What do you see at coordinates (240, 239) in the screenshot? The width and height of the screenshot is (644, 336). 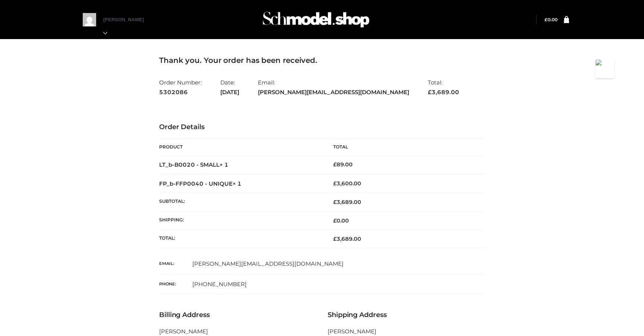 I see `th: Total:` at bounding box center [240, 239].